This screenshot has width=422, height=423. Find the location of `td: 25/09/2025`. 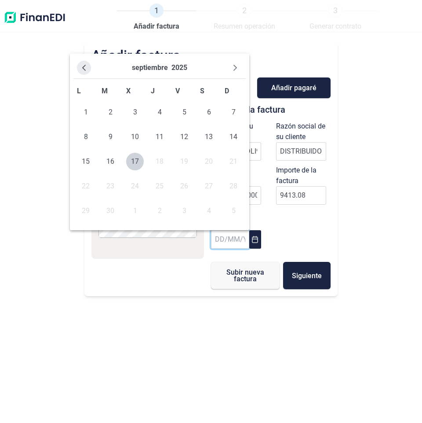

td: 25/09/2025 is located at coordinates (160, 186).